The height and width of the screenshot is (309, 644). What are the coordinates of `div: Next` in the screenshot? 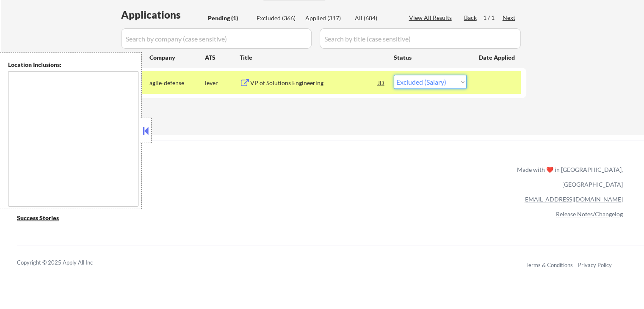 It's located at (509, 18).